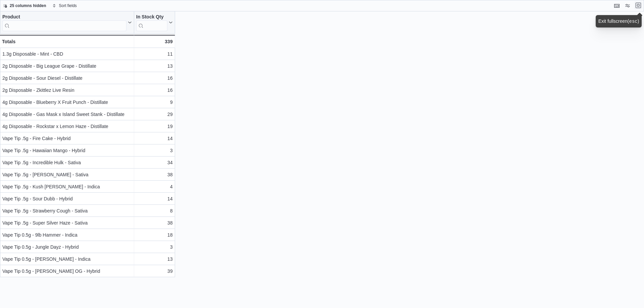  Describe the element at coordinates (67, 199) in the screenshot. I see `div: Vape Tip .5g - Sour Dubb - Hybrid` at that location.